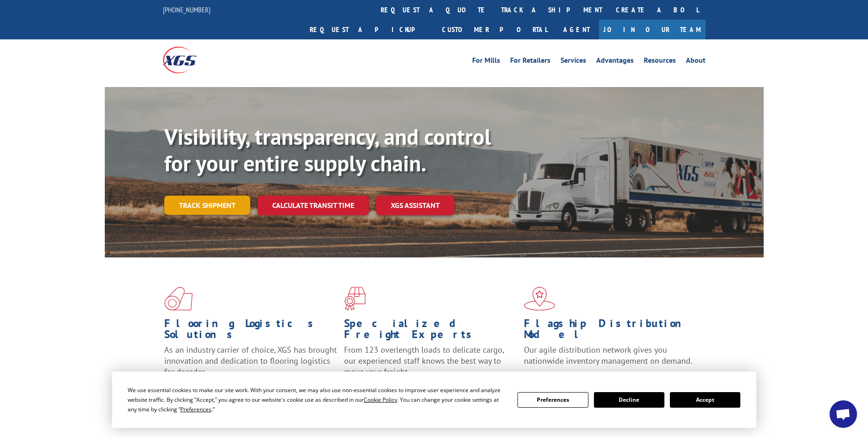 The height and width of the screenshot is (437, 868). What do you see at coordinates (486, 62) in the screenshot?
I see `a: For Mills` at bounding box center [486, 62].